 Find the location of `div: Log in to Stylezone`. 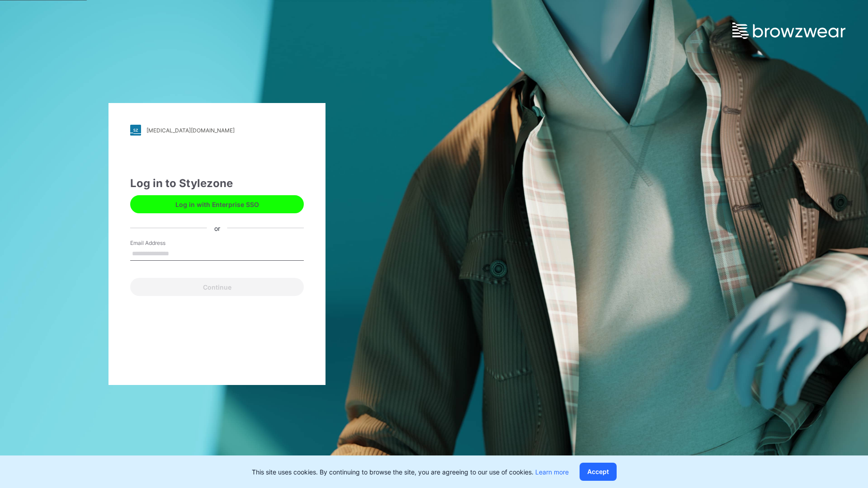

div: Log in to Stylezone is located at coordinates (217, 183).